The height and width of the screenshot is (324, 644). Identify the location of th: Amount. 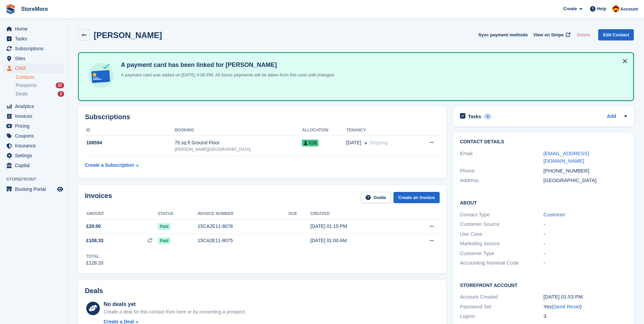
(121, 214).